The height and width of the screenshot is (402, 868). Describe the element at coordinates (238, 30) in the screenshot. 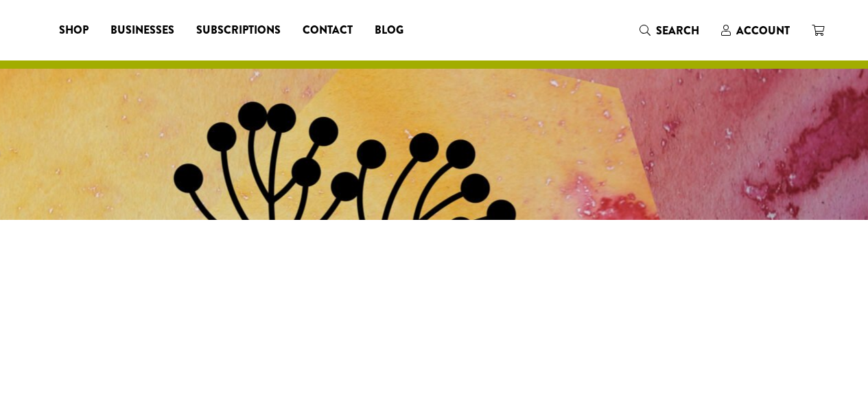

I see `span: Subscriptions` at that location.